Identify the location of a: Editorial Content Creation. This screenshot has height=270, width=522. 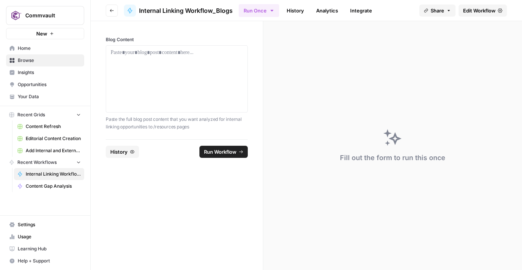
(49, 139).